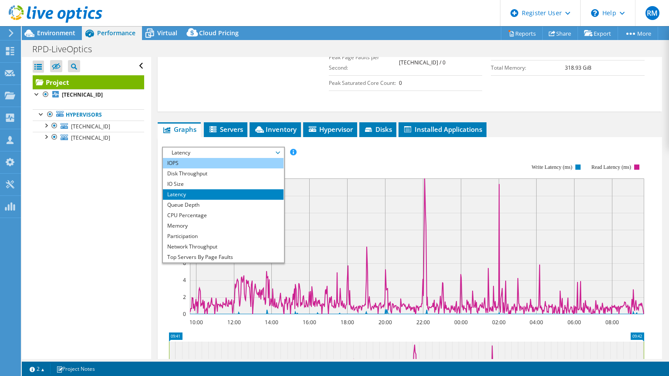 The height and width of the screenshot is (376, 669). I want to click on b: 318.93 GiB, so click(578, 67).